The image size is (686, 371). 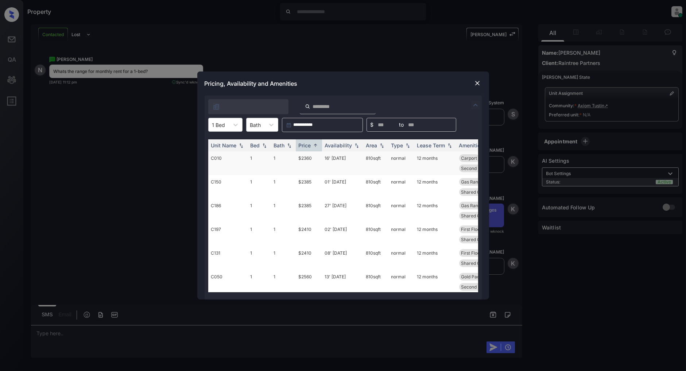 What do you see at coordinates (471, 145) in the screenshot?
I see `div: Amenities` at bounding box center [471, 145].